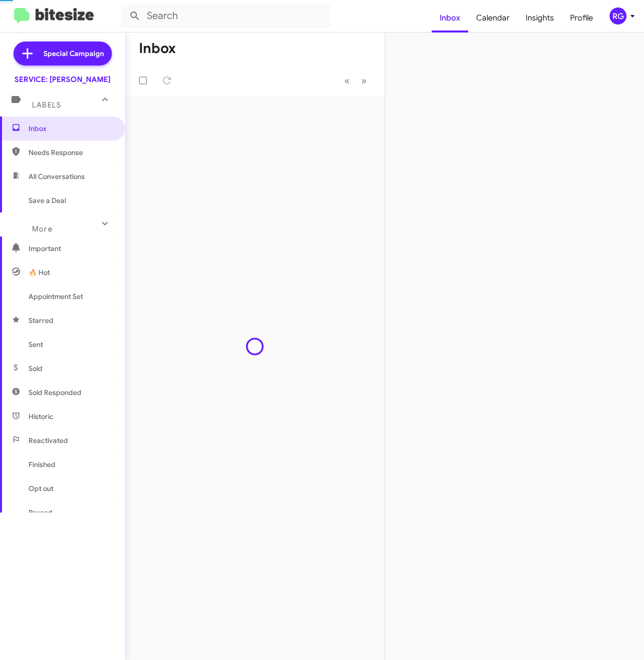 The image size is (644, 660). What do you see at coordinates (42, 229) in the screenshot?
I see `span: More` at bounding box center [42, 229].